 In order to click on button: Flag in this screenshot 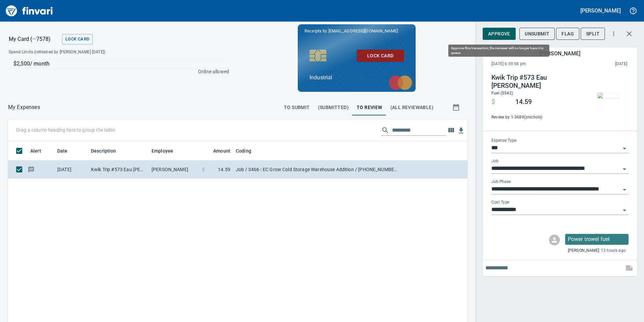, I will do `click(568, 34)`.